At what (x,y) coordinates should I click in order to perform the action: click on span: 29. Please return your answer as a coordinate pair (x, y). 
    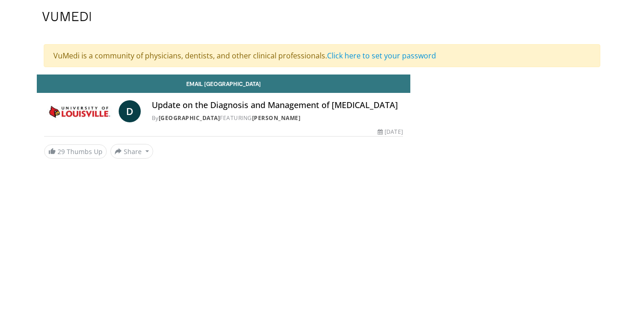
    Looking at the image, I should click on (61, 151).